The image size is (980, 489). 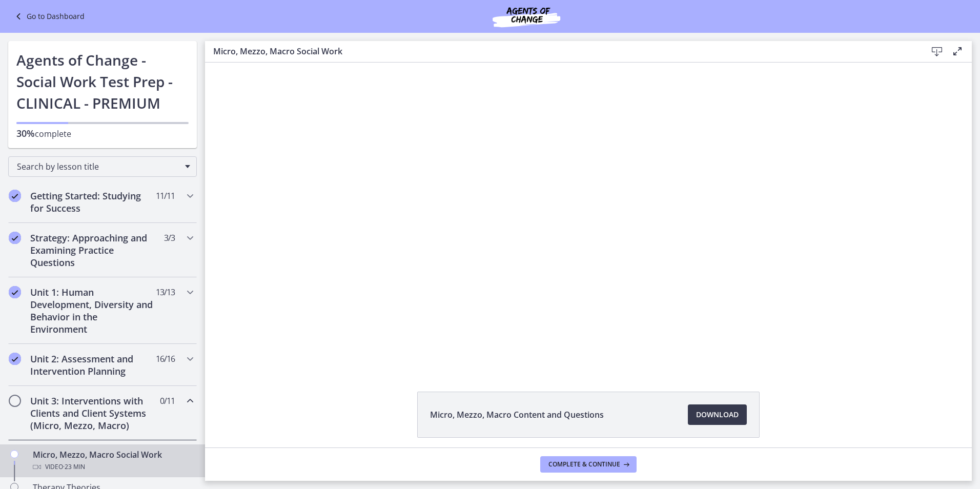 I want to click on button: Complete & continue, so click(x=589, y=465).